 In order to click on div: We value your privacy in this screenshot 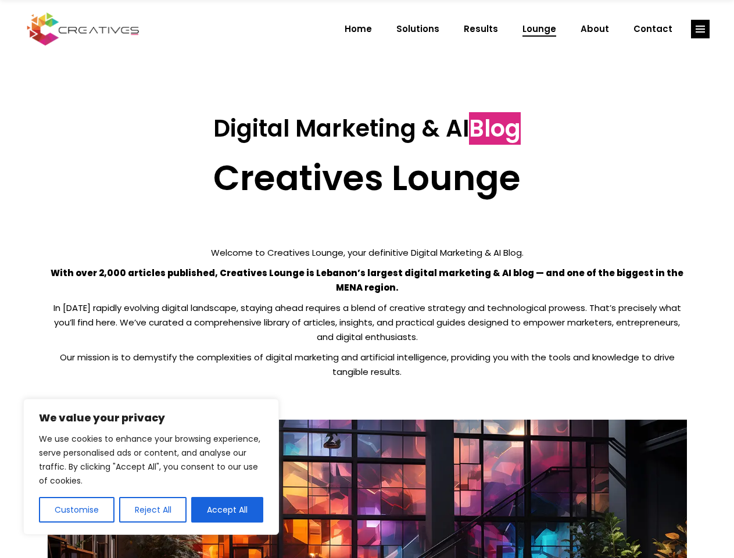, I will do `click(151, 467)`.